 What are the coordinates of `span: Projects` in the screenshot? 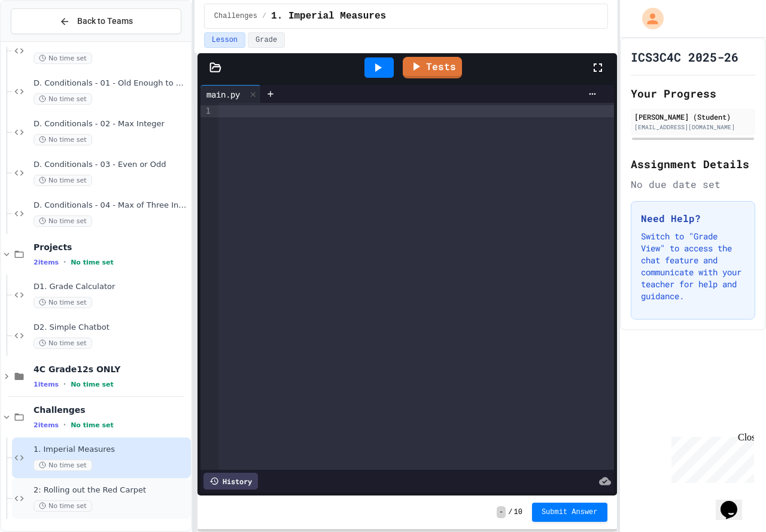 It's located at (111, 247).